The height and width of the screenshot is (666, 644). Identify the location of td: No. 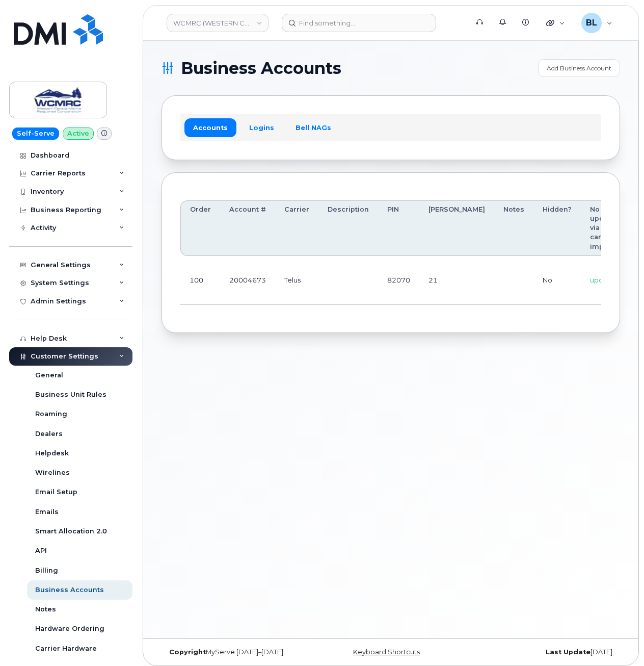
(557, 280).